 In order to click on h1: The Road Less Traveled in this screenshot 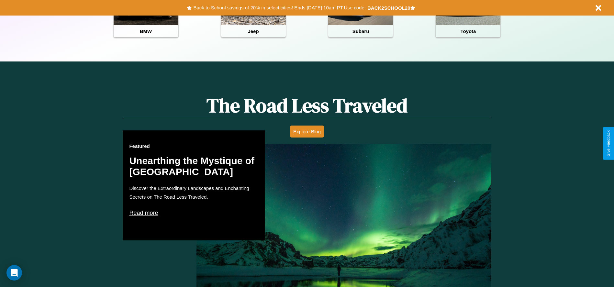, I will do `click(307, 106)`.